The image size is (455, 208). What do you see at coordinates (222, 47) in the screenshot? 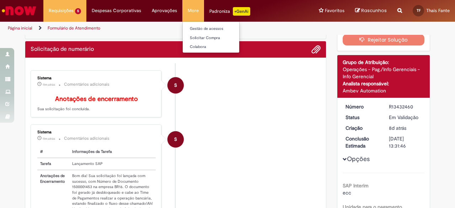
I see `a: Colabora` at bounding box center [222, 47].